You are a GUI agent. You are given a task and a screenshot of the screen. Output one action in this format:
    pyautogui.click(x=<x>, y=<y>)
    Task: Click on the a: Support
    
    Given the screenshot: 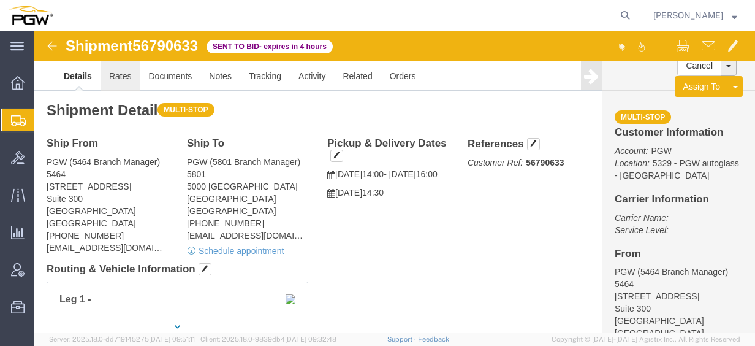 What is the action you would take?
    pyautogui.click(x=403, y=339)
    